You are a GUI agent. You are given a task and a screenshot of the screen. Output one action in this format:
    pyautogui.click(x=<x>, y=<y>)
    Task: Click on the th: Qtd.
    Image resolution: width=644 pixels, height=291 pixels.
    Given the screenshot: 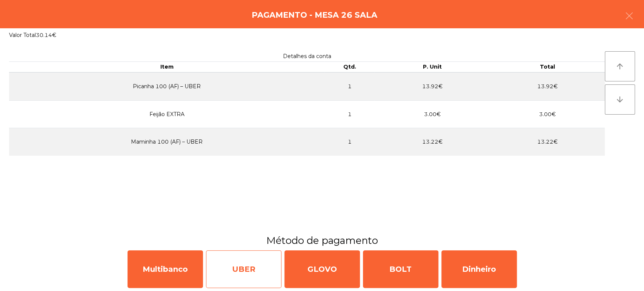 What is the action you would take?
    pyautogui.click(x=349, y=67)
    